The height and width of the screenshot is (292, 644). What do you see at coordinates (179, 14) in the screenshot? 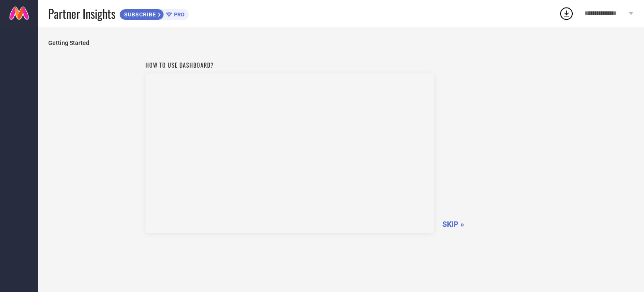
I see `span: PRO` at bounding box center [179, 14].